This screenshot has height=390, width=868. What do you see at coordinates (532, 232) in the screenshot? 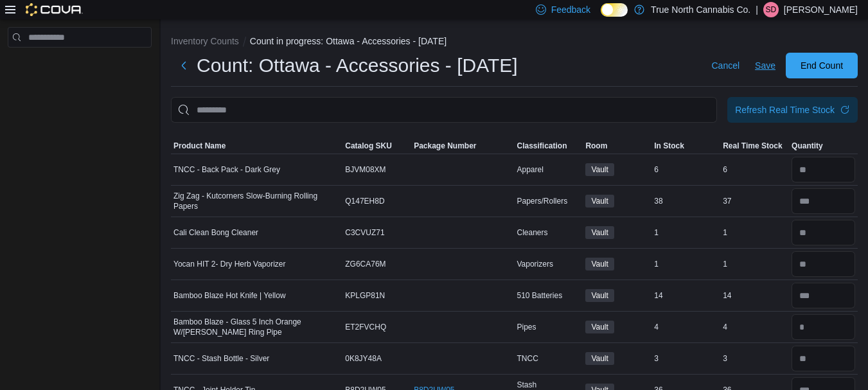
I see `span: Cleaners` at bounding box center [532, 232].